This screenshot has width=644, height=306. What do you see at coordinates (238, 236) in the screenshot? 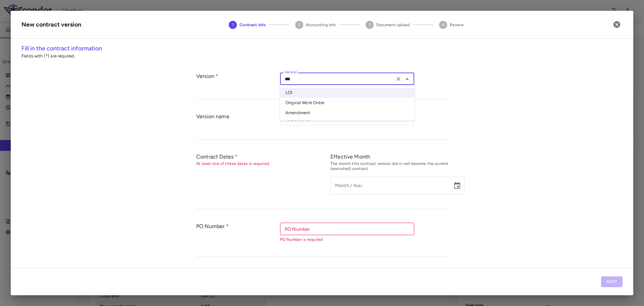
I see `div: PO Number` at bounding box center [238, 236].